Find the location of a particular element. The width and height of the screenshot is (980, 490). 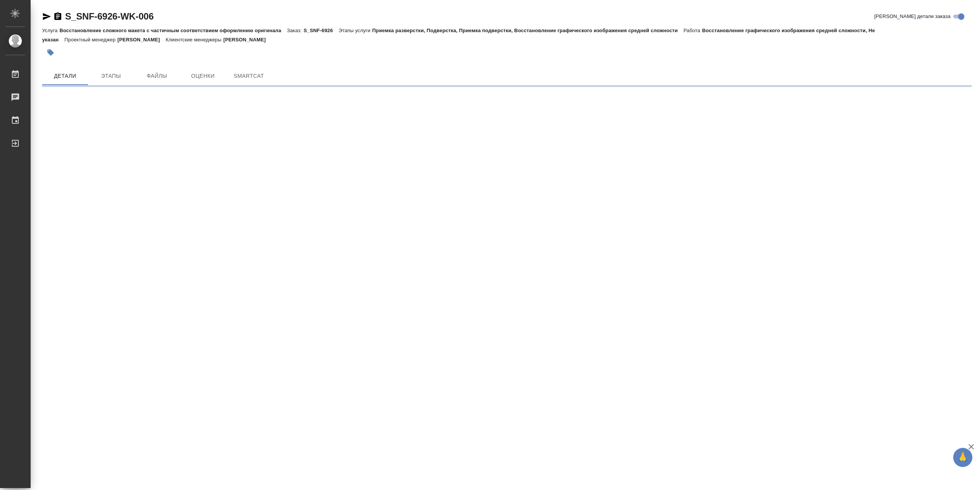

span: SmartCat is located at coordinates (249, 76).